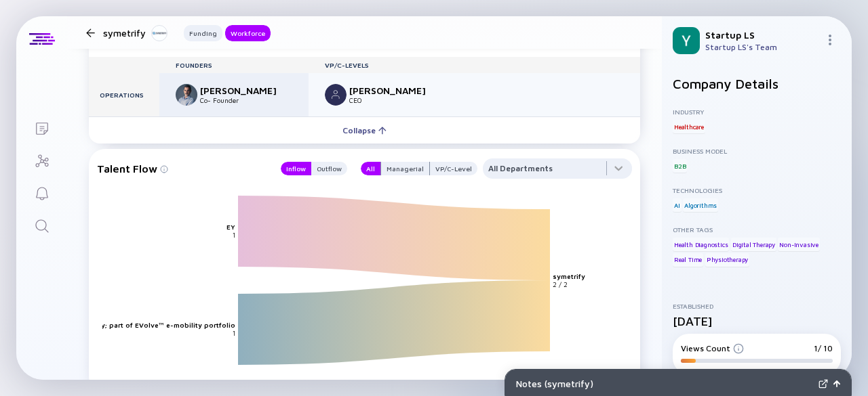  Describe the element at coordinates (757, 151) in the screenshot. I see `div: Business Model` at that location.